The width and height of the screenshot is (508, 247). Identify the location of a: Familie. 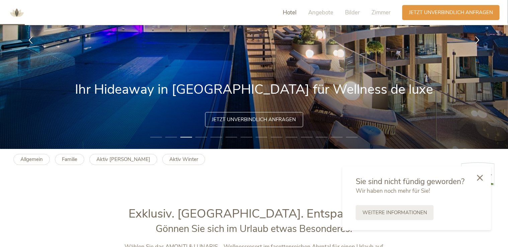
(70, 159).